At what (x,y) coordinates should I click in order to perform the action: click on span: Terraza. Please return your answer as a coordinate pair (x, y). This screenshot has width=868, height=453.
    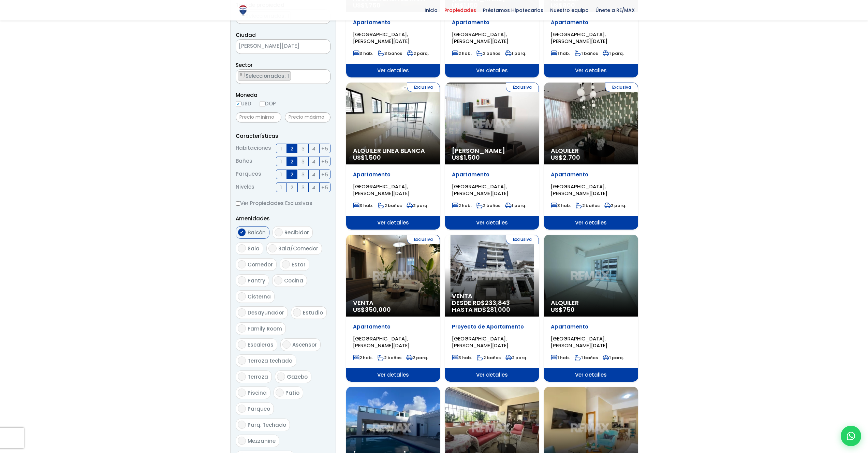
    Looking at the image, I should click on (258, 377).